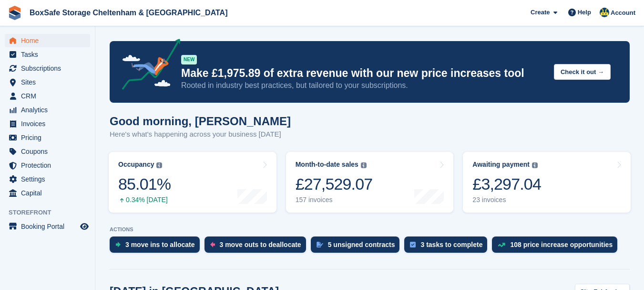 This screenshot has height=290, width=644. I want to click on p: Make £1,975.89 of extra revenue with our new price increases tool, so click(364, 73).